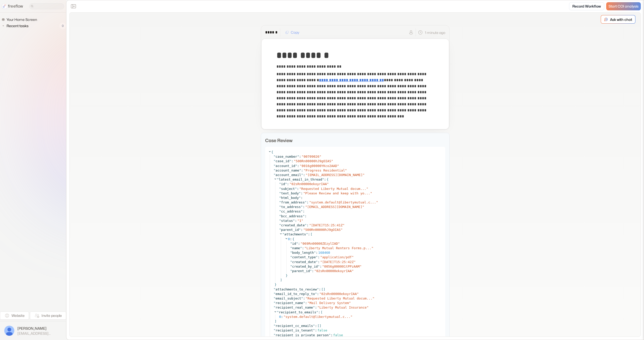  What do you see at coordinates (287, 221) in the screenshot?
I see `span: status` at bounding box center [287, 221].